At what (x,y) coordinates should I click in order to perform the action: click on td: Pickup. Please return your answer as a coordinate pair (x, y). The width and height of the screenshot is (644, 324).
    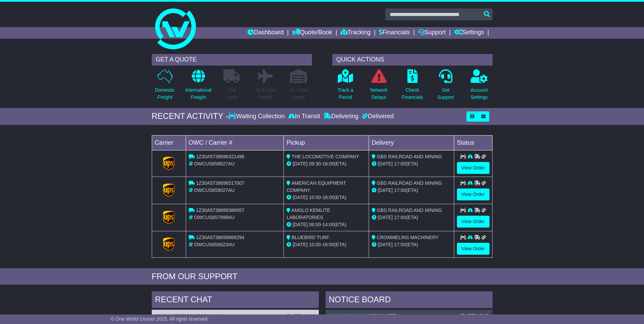
    Looking at the image, I should click on (326, 143).